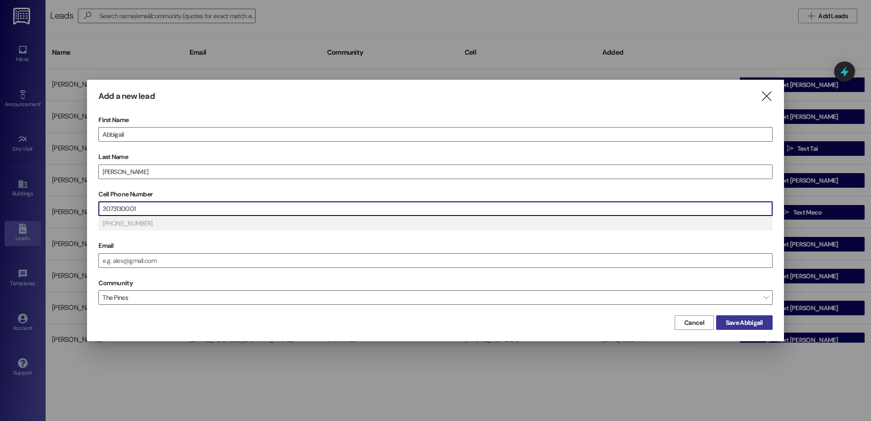 This screenshot has height=421, width=871. I want to click on span: Save Abbigail, so click(744, 323).